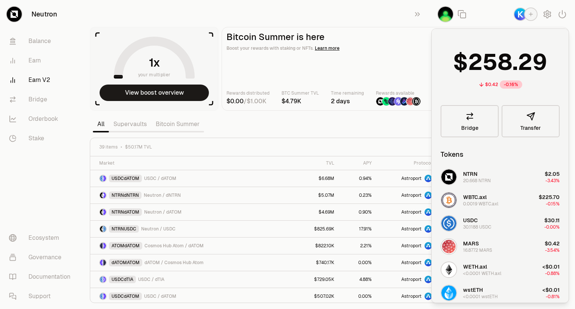 This screenshot has width=575, height=309. What do you see at coordinates (500, 200) in the screenshot?
I see `button: WBTC.axl LogoWBTC.axl0.0019 WBTC.axl$225.70-0.15%` at bounding box center [500, 200].